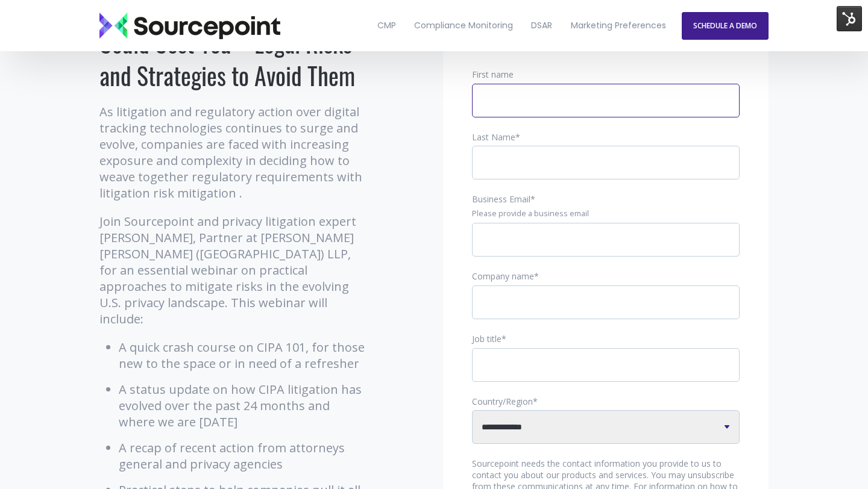  I want to click on span: Last Name, so click(494, 137).